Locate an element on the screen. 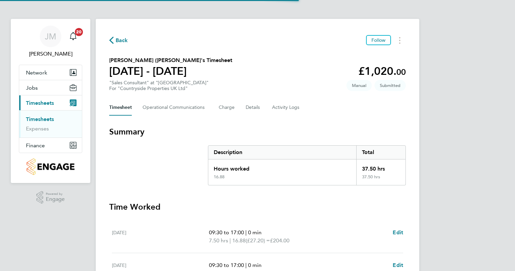 This screenshot has height=271, width=515. div: Total is located at coordinates (381, 152).